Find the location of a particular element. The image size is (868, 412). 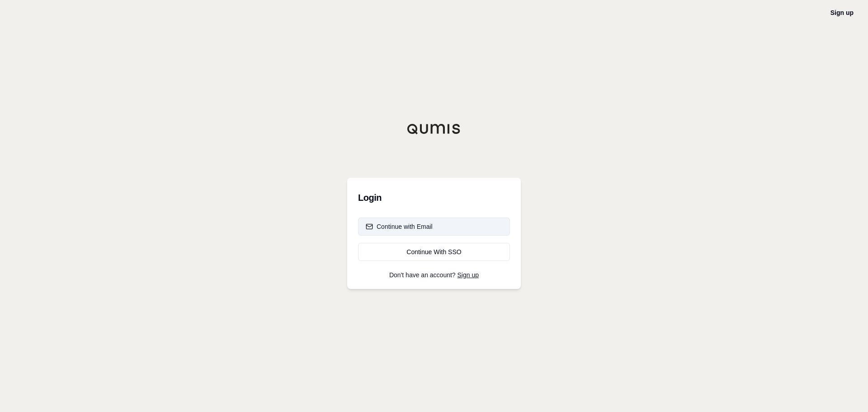

div: Continue With SSO is located at coordinates (434, 252).